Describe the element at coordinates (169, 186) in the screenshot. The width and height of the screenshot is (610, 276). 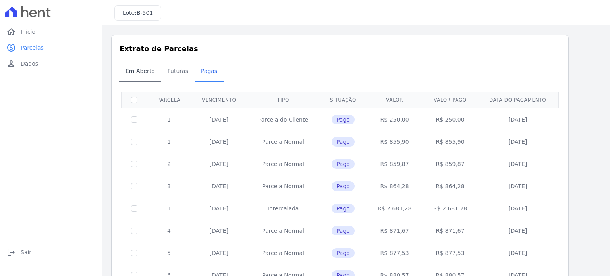
I see `td: 3` at that location.